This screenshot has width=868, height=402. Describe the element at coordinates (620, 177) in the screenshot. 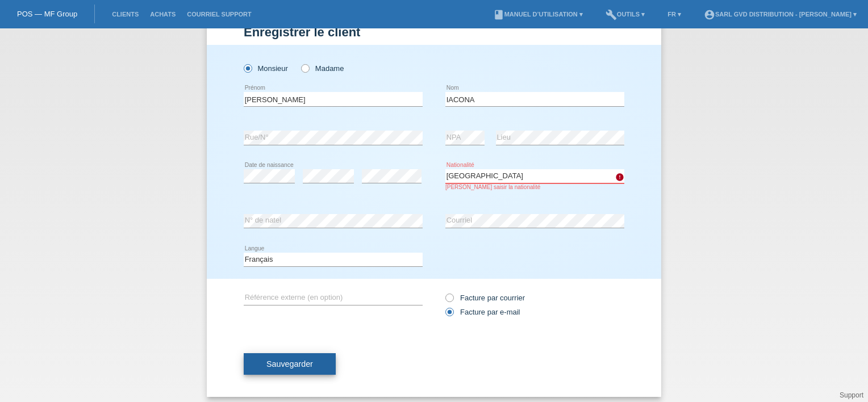

I see `i: error` at that location.